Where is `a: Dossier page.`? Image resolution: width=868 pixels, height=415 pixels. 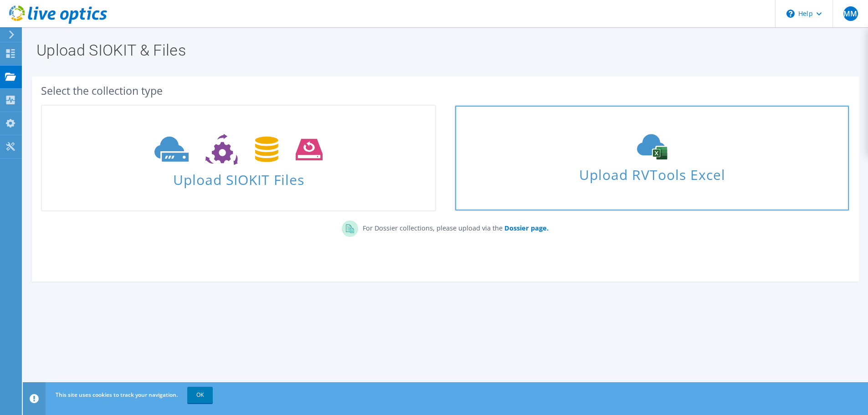 a: Dossier page. is located at coordinates (525, 228).